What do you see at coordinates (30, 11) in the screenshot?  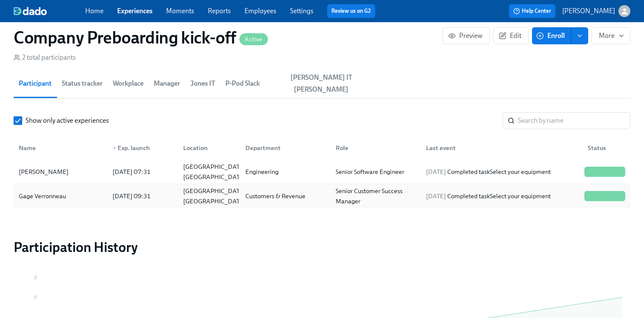 I see `img: dado` at bounding box center [30, 11].